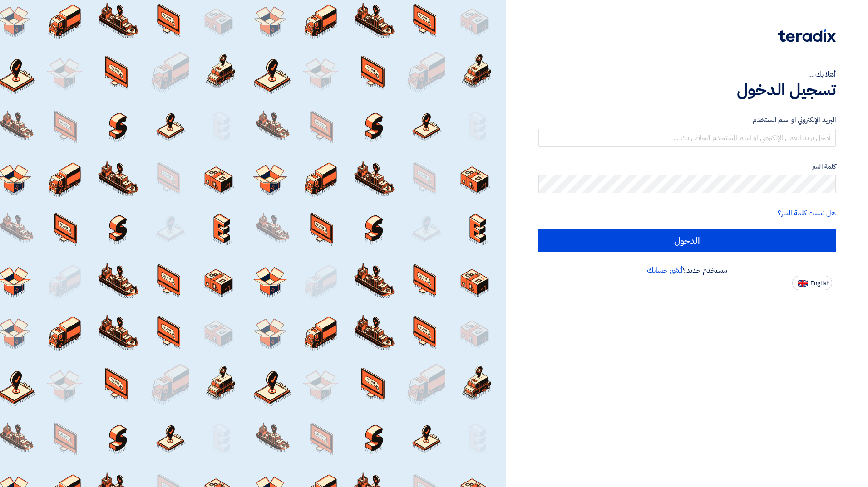  Describe the element at coordinates (820, 284) in the screenshot. I see `span: English` at that location.